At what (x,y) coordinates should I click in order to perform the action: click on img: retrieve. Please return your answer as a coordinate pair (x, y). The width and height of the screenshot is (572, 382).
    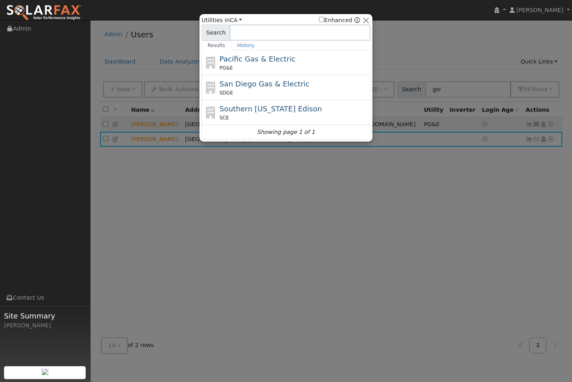
    Looking at the image, I should click on (45, 372).